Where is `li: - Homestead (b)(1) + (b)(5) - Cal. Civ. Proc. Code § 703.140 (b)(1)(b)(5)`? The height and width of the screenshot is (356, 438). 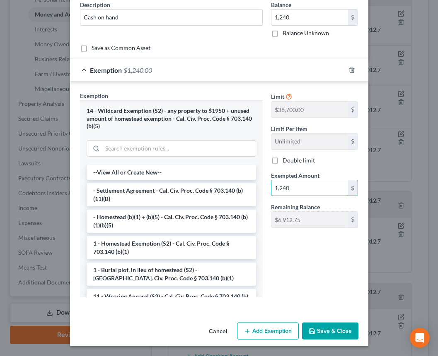
li: - Homestead (b)(1) + (b)(5) - Cal. Civ. Proc. Code § 703.140 (b)(1)(b)(5) is located at coordinates (171, 221).